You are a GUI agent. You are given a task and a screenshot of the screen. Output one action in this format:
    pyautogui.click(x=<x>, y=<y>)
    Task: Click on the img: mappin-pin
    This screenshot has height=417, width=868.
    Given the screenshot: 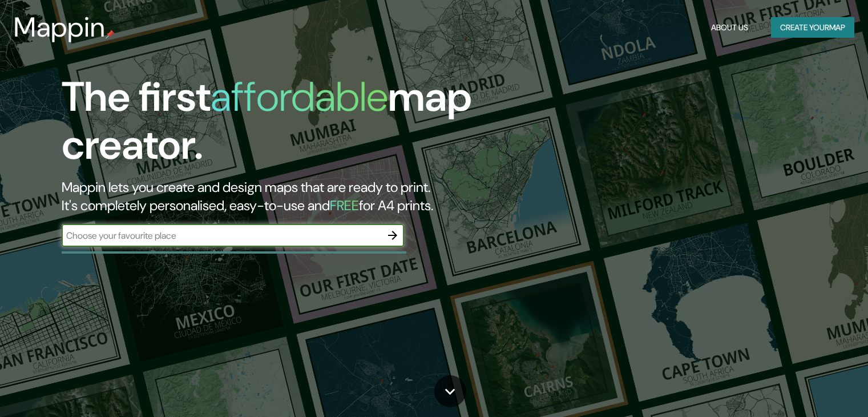 What is the action you would take?
    pyautogui.click(x=110, y=34)
    